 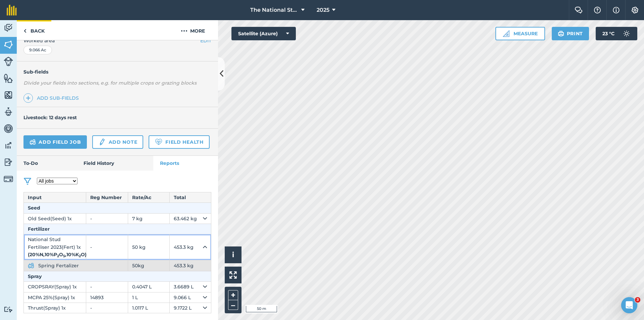 I want to click on img: Two speech bubbles overlapping with the left bubble in the forefront, so click(x=578, y=10).